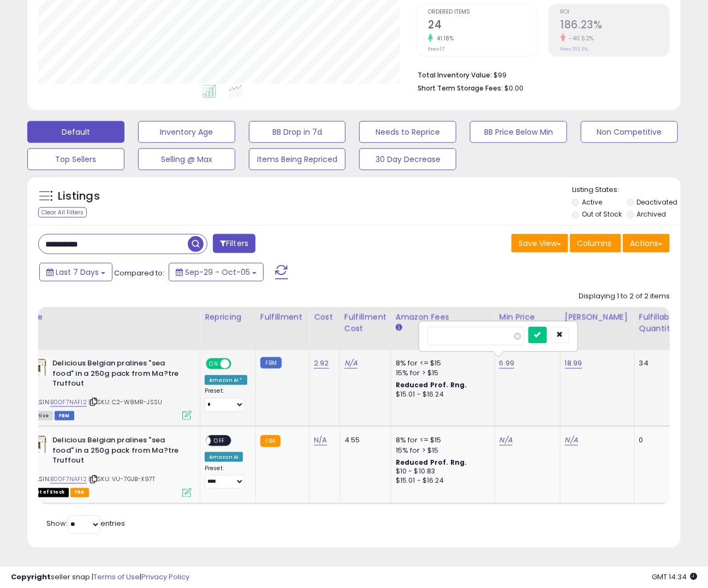 This screenshot has width=708, height=588. What do you see at coordinates (651, 214) in the screenshot?
I see `label: Archived` at bounding box center [651, 214].